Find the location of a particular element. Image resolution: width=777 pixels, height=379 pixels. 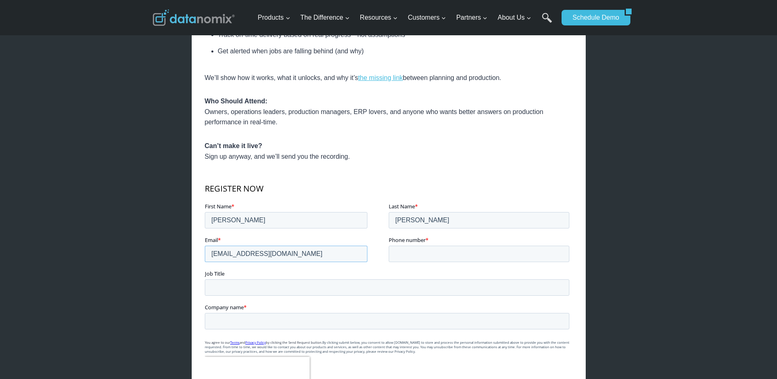

span: Phone number is located at coordinates (202, 65).